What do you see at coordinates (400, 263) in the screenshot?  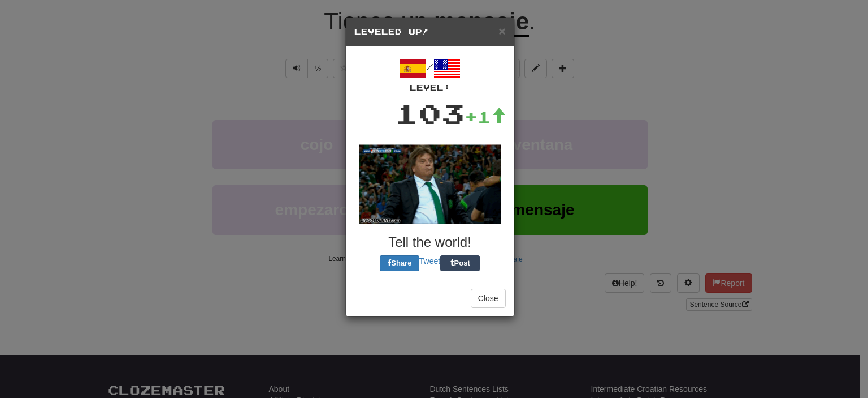 I see `button: Share` at bounding box center [400, 263].